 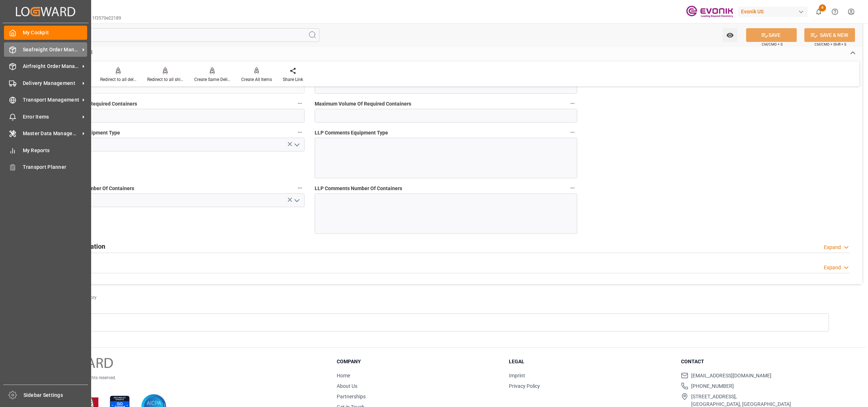 What do you see at coordinates (524, 386) in the screenshot?
I see `a: Privacy Policy` at bounding box center [524, 386].